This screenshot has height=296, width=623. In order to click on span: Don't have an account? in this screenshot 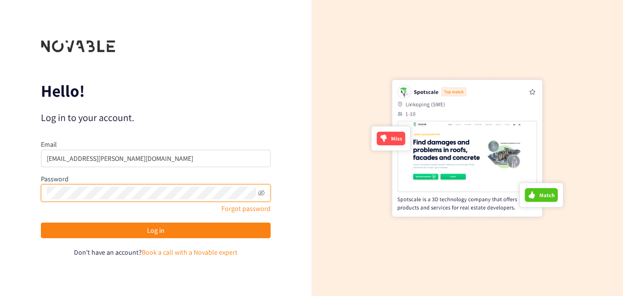, I will do `click(108, 253)`.